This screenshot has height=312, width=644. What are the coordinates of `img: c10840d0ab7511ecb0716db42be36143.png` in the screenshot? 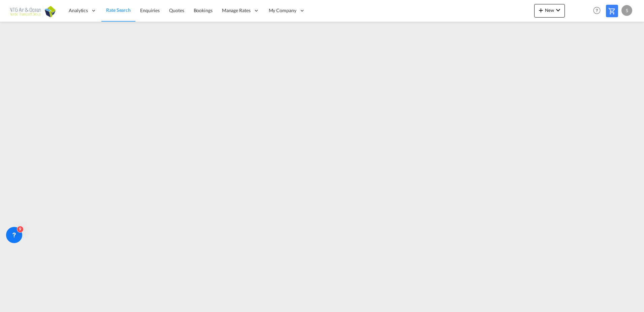 It's located at (33, 10).